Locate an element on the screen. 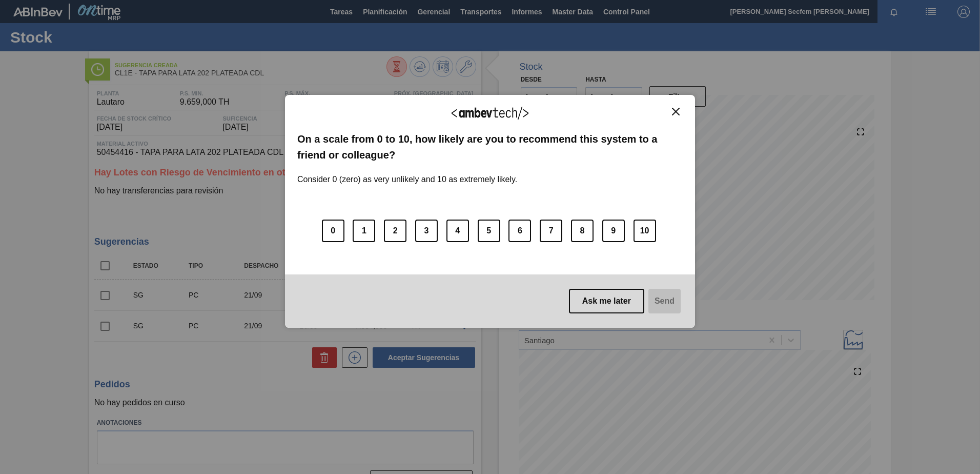 This screenshot has width=980, height=474. img: Logo Ambevtech is located at coordinates (490, 113).